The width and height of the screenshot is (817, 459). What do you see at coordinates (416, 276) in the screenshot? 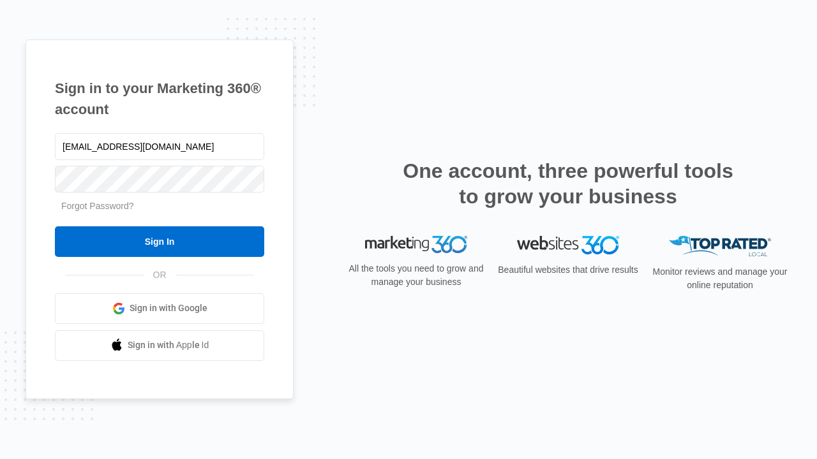
I see `p: All the tools you need to grow and manage your business` at bounding box center [416, 276].